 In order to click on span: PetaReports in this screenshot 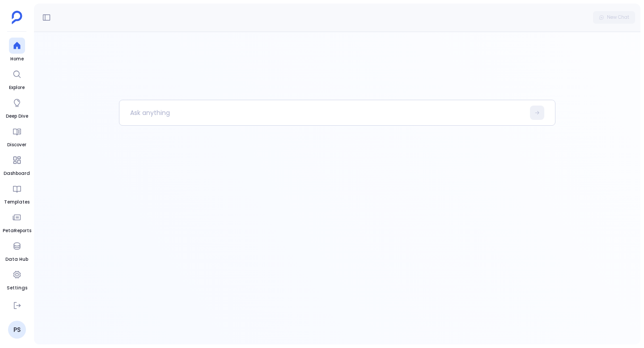, I will do `click(17, 231)`.